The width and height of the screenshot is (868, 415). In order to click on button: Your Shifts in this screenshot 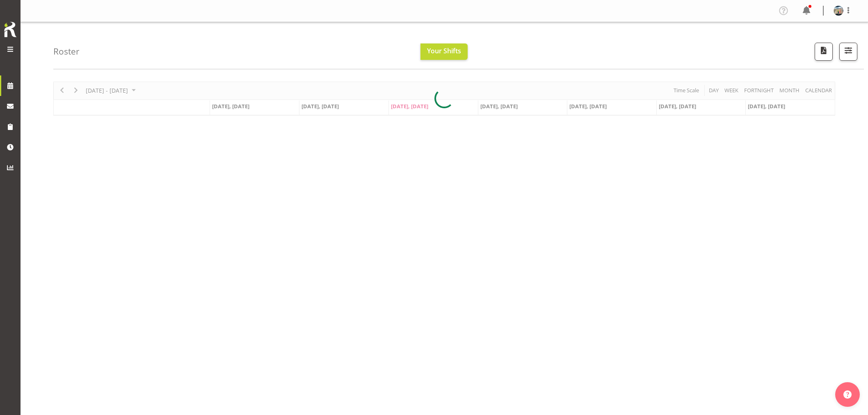, I will do `click(444, 52)`.